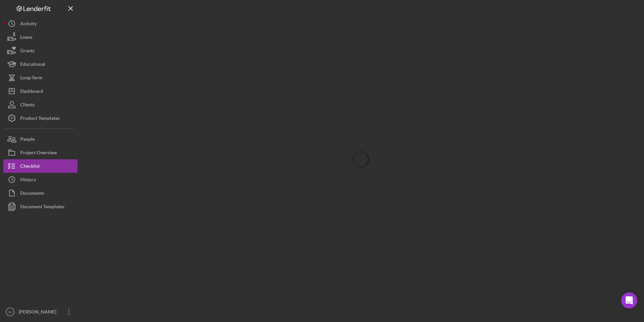 This screenshot has width=644, height=322. What do you see at coordinates (41, 37) in the screenshot?
I see `a: Loans` at bounding box center [41, 37].